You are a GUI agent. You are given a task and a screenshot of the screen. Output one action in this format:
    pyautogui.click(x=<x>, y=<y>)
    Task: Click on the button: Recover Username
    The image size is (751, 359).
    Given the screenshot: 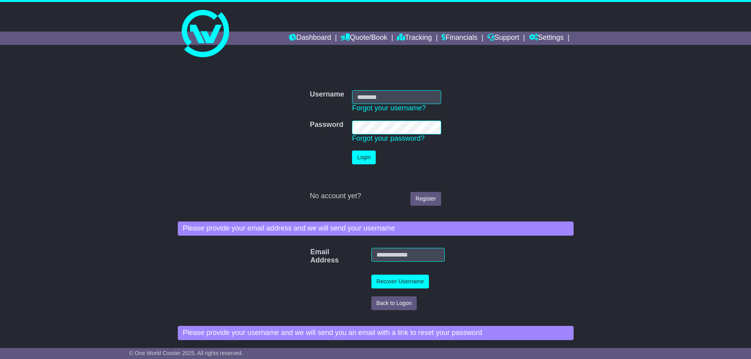 What is the action you would take?
    pyautogui.click(x=400, y=281)
    